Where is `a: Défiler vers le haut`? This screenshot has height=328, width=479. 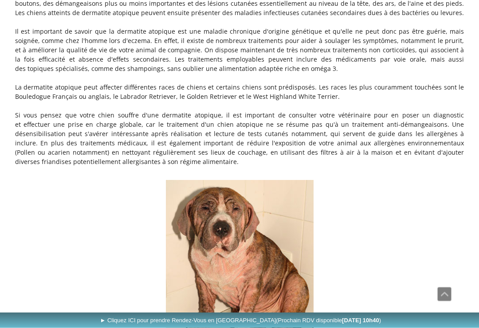 a: Défiler vers le haut is located at coordinates (445, 295).